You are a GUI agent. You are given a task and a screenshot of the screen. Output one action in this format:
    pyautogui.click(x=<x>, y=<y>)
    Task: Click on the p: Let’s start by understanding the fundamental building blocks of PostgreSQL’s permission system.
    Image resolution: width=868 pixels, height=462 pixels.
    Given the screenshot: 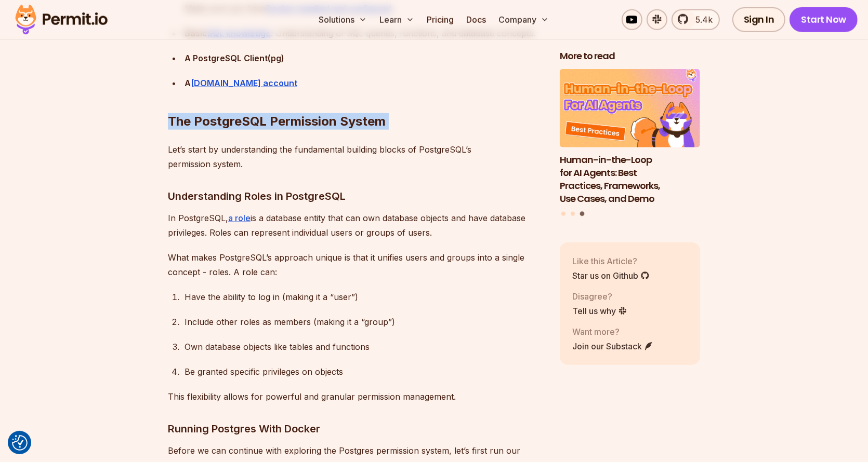 What is the action you would take?
    pyautogui.click(x=356, y=157)
    